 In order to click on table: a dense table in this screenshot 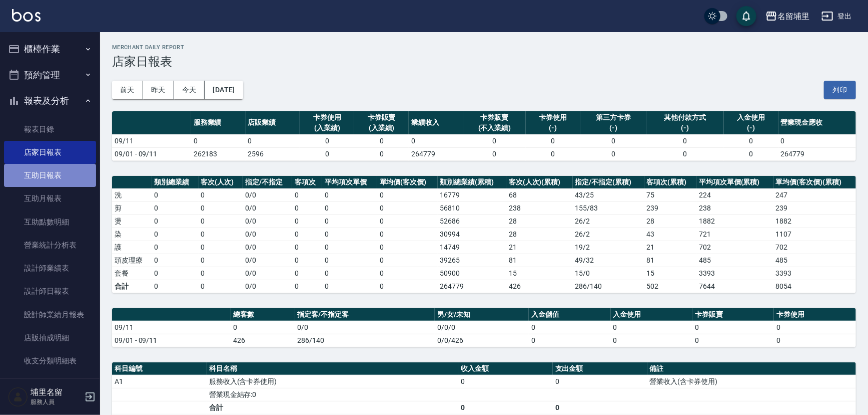, I will do `click(484, 234)`.